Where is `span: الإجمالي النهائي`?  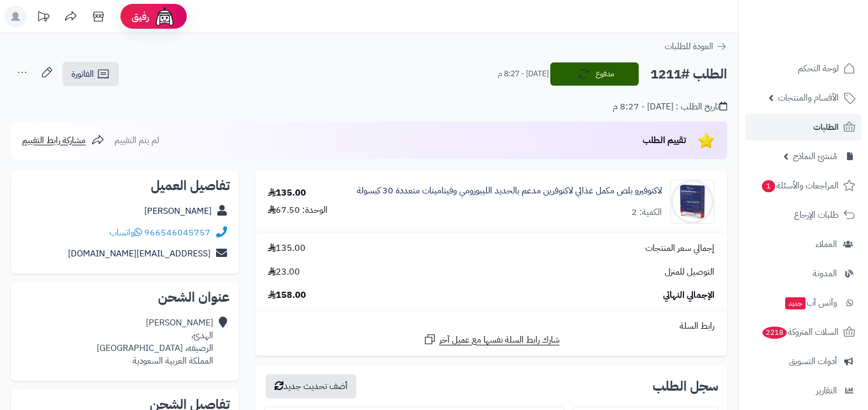
span: الإجمالي النهائي is located at coordinates (689, 296).